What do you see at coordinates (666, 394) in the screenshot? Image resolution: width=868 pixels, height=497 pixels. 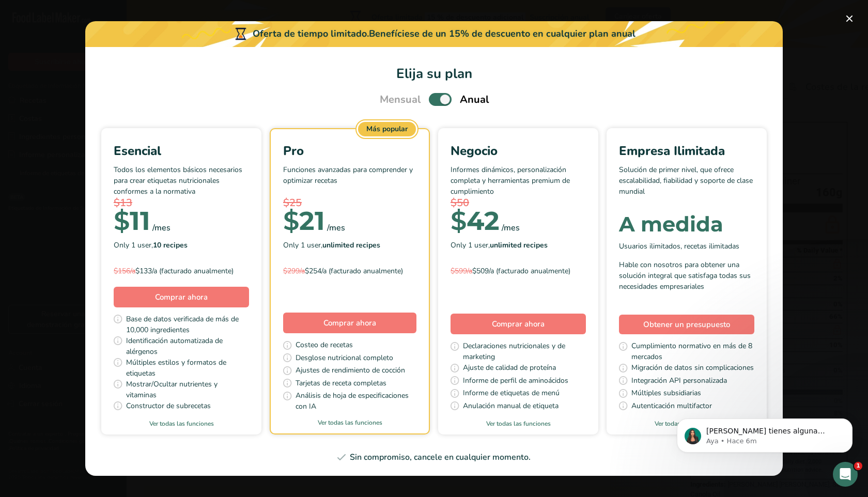 I see `span: Múltiples subsidiarias` at bounding box center [666, 394].